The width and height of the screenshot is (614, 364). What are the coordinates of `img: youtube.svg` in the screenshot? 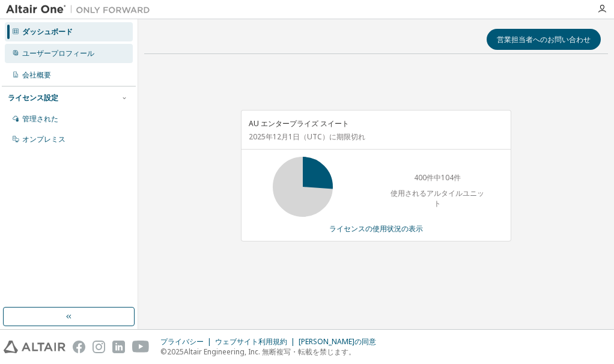 It's located at (141, 347).